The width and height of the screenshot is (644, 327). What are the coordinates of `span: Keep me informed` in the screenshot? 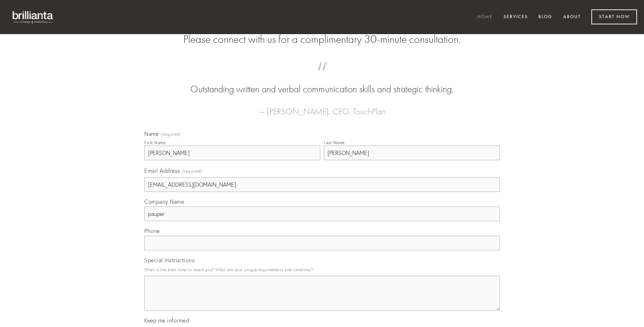 It's located at (167, 320).